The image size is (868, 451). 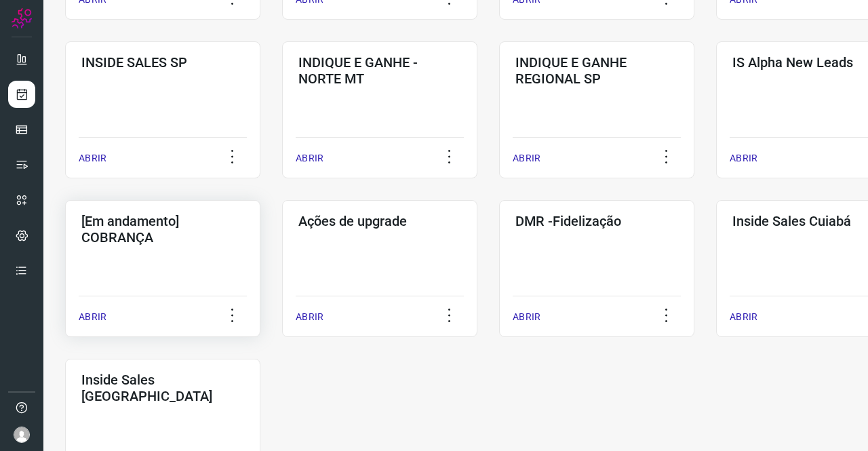 What do you see at coordinates (380, 70) in the screenshot?
I see `h3: INDIQUE E GANHE - NORTE MT` at bounding box center [380, 70].